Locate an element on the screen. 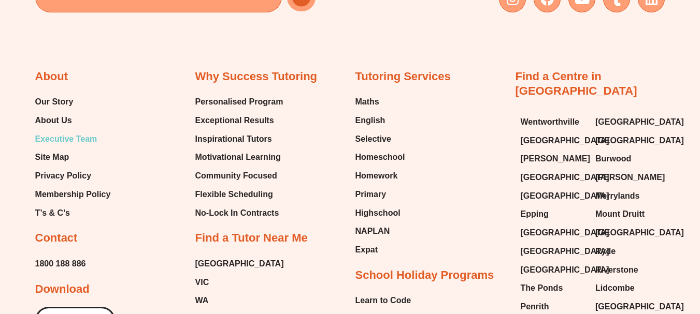  a: Selective is located at coordinates (380, 139).